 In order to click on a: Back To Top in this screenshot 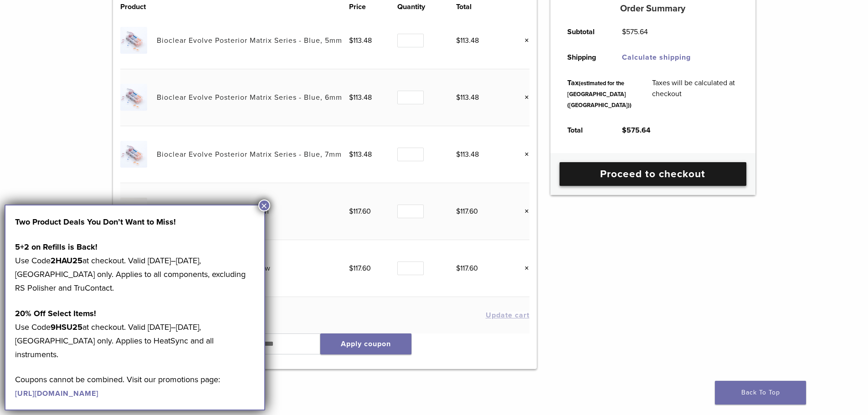, I will do `click(760, 393)`.